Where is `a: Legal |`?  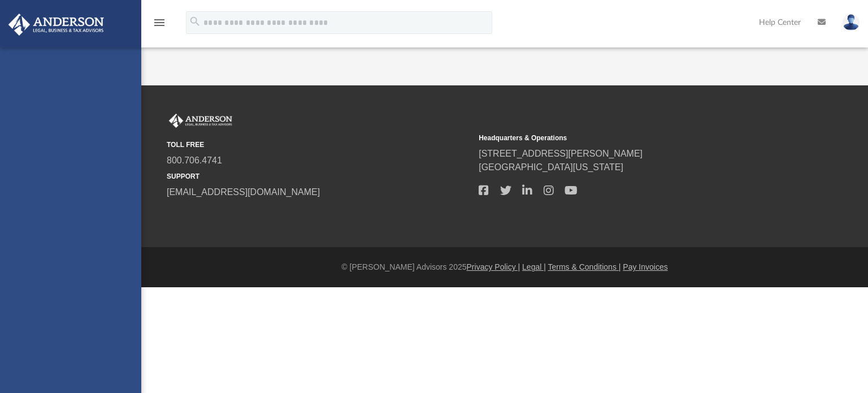 a: Legal | is located at coordinates (534, 267).